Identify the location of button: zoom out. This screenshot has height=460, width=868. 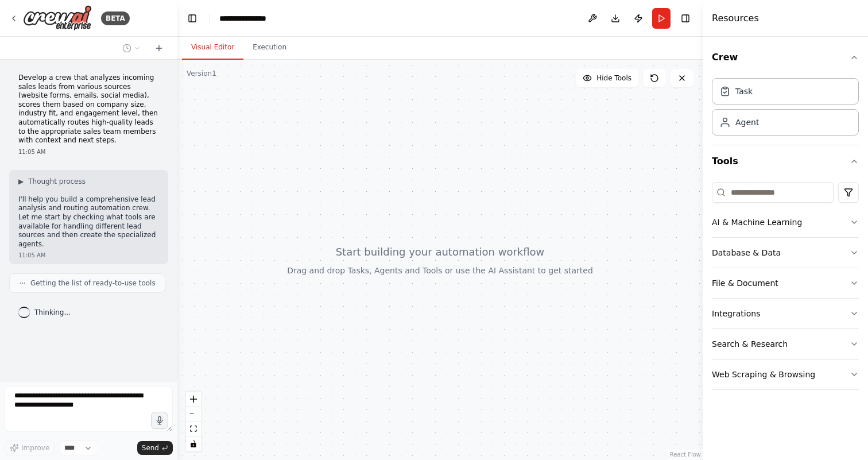
(194, 415).